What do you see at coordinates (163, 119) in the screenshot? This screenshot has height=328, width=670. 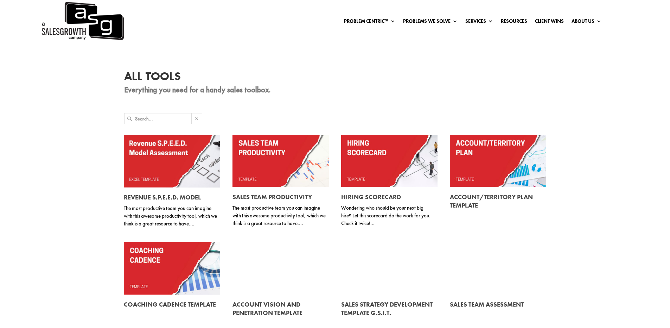 I see `input: Search...` at bounding box center [163, 119].